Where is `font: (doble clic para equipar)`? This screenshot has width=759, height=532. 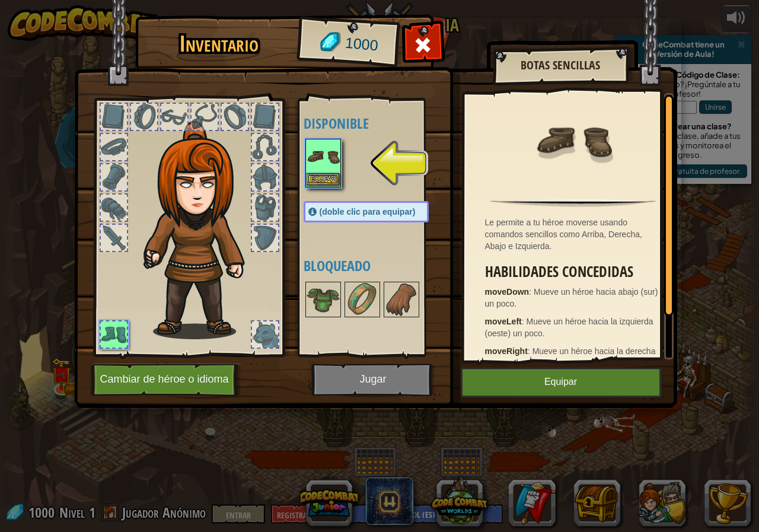 font: (doble clic para equipar) is located at coordinates (368, 211).